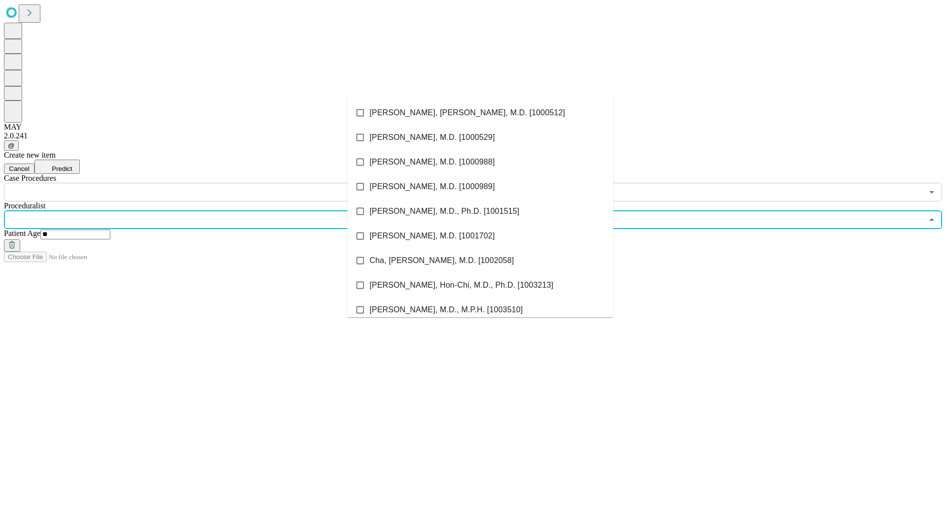 This screenshot has width=946, height=532. Describe the element at coordinates (19, 168) in the screenshot. I see `span: Cancel` at that location.